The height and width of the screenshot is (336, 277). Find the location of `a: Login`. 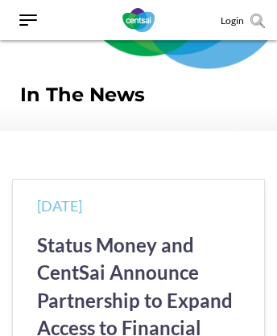

a: Login is located at coordinates (232, 20).